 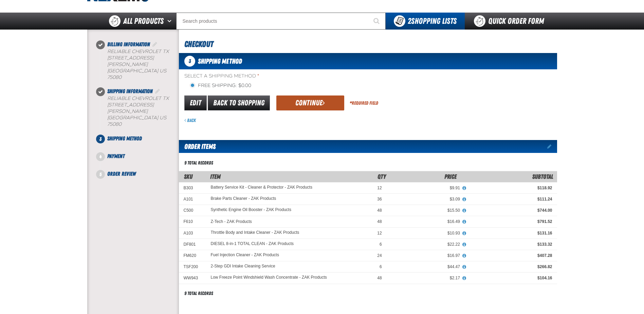 What do you see at coordinates (255, 233) in the screenshot?
I see `a: Throttle Body and Intake Cleaner - ZAK Products` at bounding box center [255, 233].